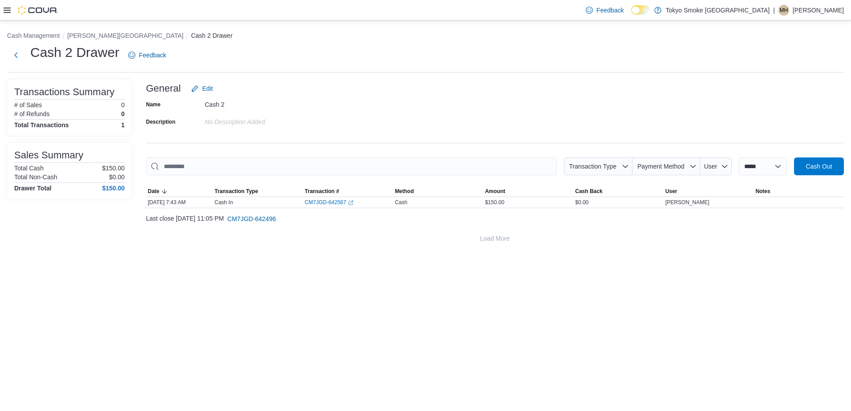 The image size is (851, 411). What do you see at coordinates (117, 177) in the screenshot?
I see `p: $0.00` at bounding box center [117, 177].